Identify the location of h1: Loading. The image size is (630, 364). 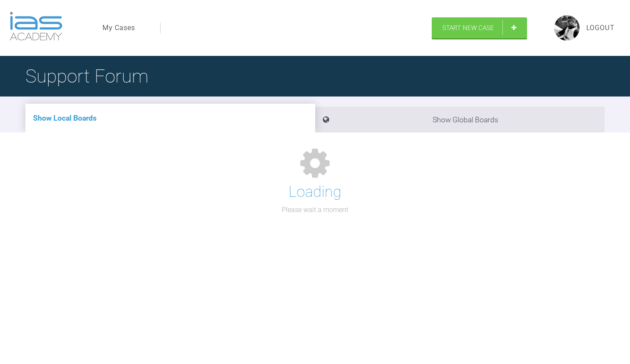
(315, 192).